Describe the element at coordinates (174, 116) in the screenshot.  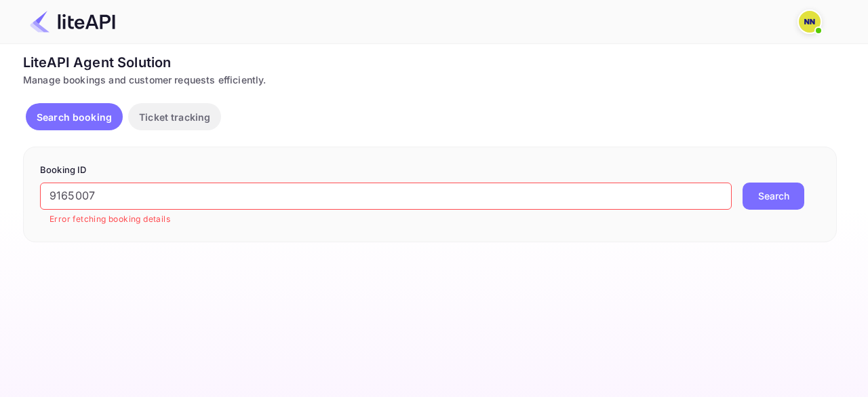
I see `p: Ticket tracking` at that location.